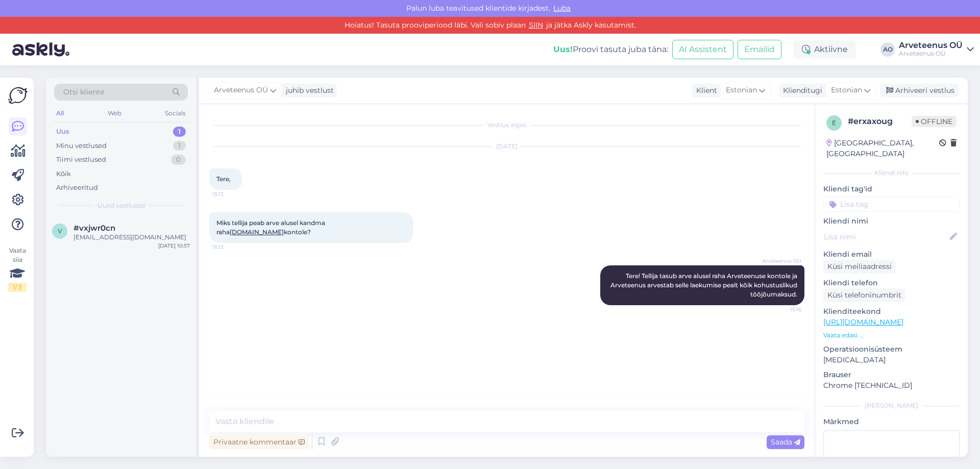 The image size is (980, 469). What do you see at coordinates (936, 49) in the screenshot?
I see `a: Arveteenus OÜArveteenus OÜ` at bounding box center [936, 49].